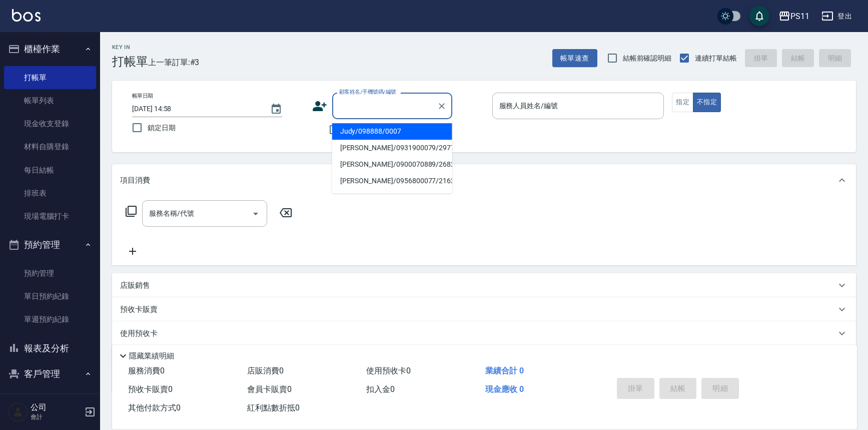 This screenshot has width=868, height=430. What do you see at coordinates (138, 333) in the screenshot?
I see `p: 使用預收卡` at bounding box center [138, 333].